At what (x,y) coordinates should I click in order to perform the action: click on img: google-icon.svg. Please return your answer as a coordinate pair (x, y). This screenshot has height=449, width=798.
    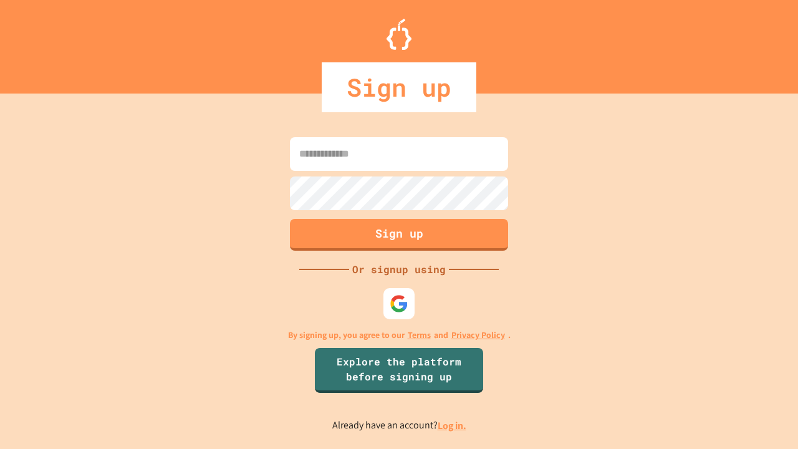
    Looking at the image, I should click on (399, 304).